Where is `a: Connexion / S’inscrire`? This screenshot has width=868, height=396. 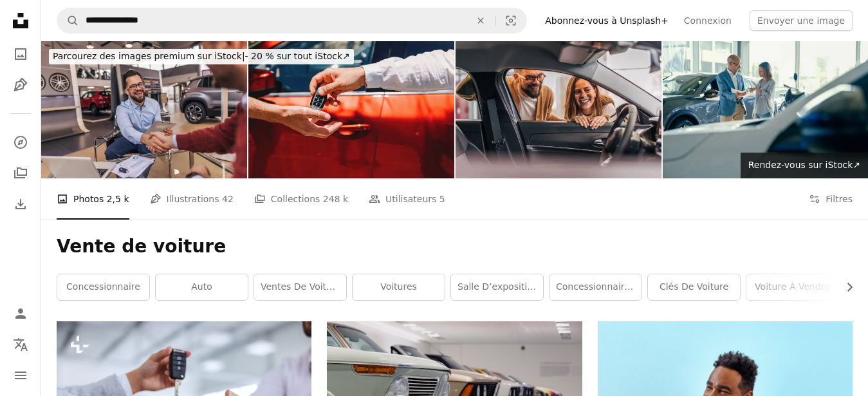
a: Connexion / S’inscrire is located at coordinates (21, 313).